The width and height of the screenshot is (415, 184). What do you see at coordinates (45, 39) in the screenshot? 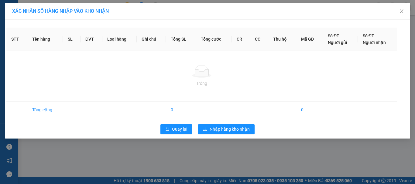
I see `th: Tên hàng` at bounding box center [45, 39].